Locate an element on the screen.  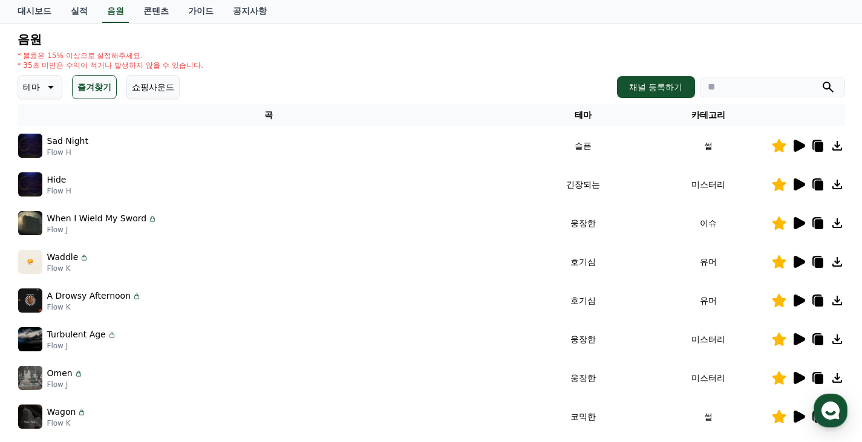
button: 쇼핑사운드 is located at coordinates (153, 87).